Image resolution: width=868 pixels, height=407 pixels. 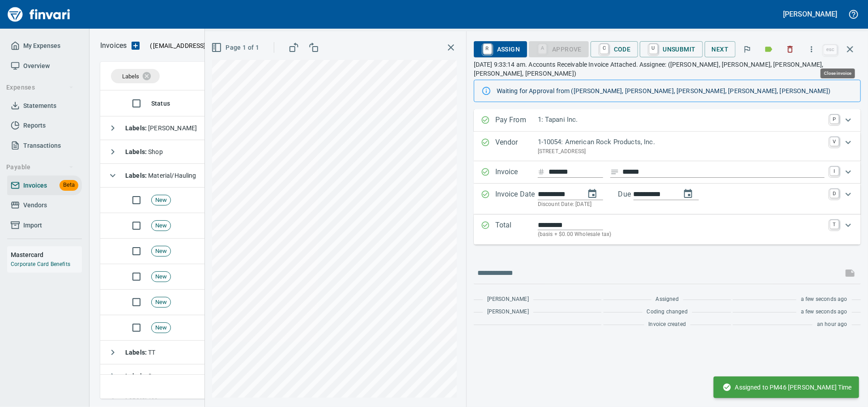 I want to click on img: Finvari, so click(x=39, y=14).